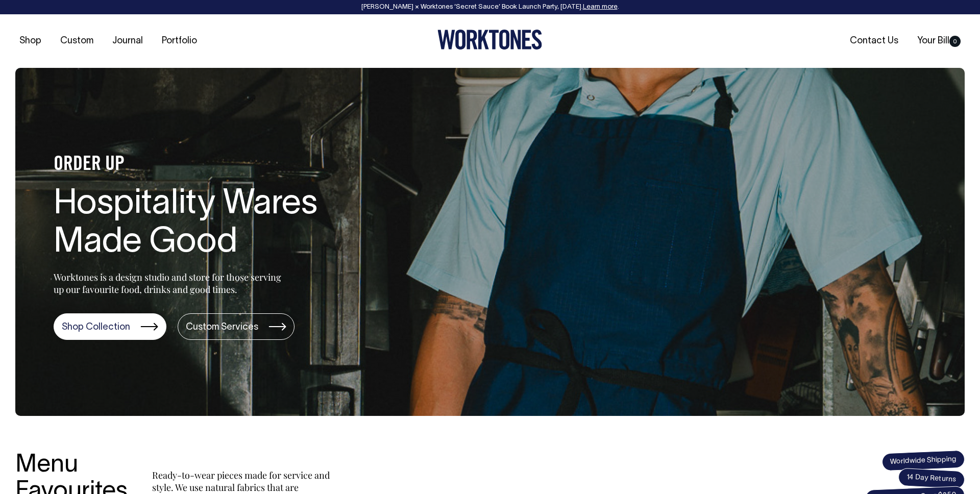  Describe the element at coordinates (236, 326) in the screenshot. I see `a: Custom Services` at that location.